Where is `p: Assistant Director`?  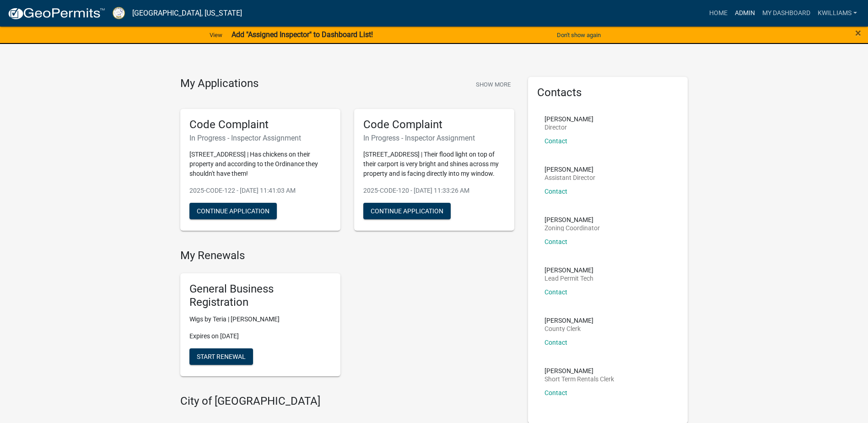 p: Assistant Director is located at coordinates (570, 178).